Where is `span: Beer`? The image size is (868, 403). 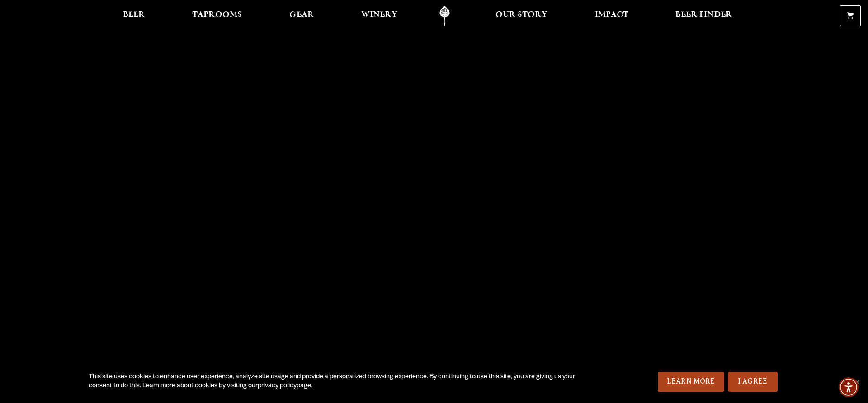 span: Beer is located at coordinates (134, 15).